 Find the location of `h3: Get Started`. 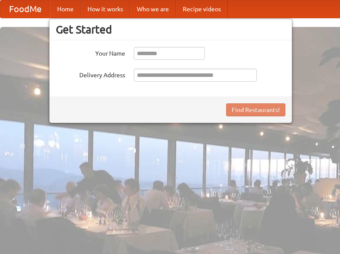

h3: Get Started is located at coordinates (171, 29).